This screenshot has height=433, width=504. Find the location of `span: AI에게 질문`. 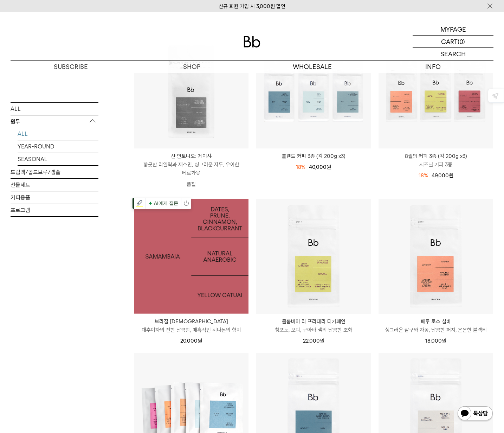

span: AI에게 질문 is located at coordinates (163, 203).